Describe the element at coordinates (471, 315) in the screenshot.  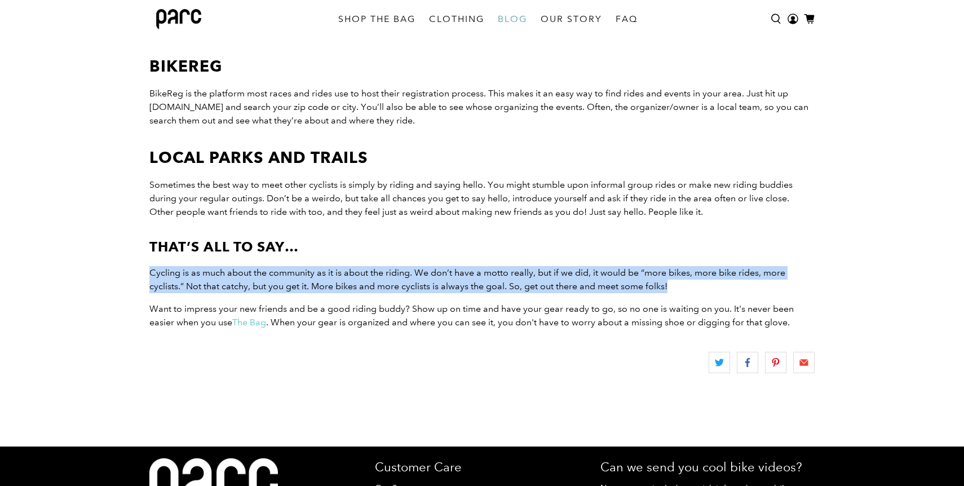
I see `span: Want to impress your new friends and be a good riding buddy? Show up on time and have your gear r...` at that location.